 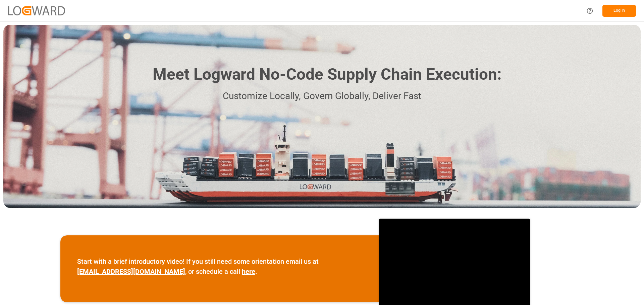 I want to click on p: Start with a brief introductory video! If you still need some orientation email us at , or schedu..., so click(x=220, y=267).